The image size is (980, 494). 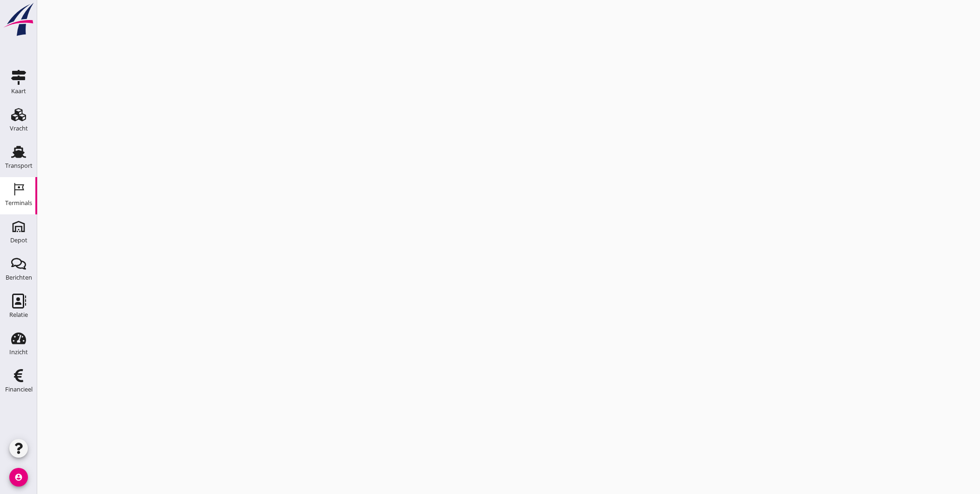 What do you see at coordinates (18, 314) in the screenshot?
I see `div: Relatie` at bounding box center [18, 314].